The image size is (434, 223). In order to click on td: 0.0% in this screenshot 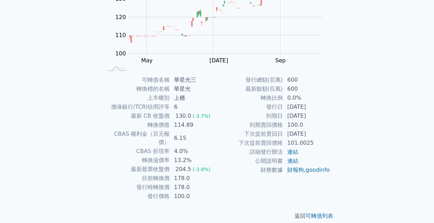, I will do `click(307, 98)`.